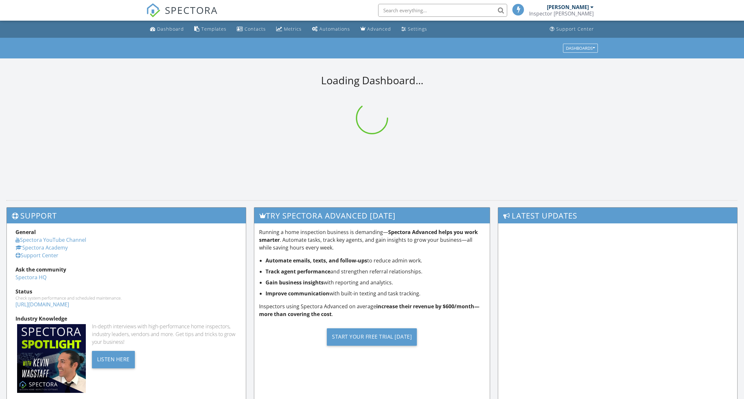 The image size is (744, 399). I want to click on strong: Spectora Advanced helps you work smarter, so click(368, 236).